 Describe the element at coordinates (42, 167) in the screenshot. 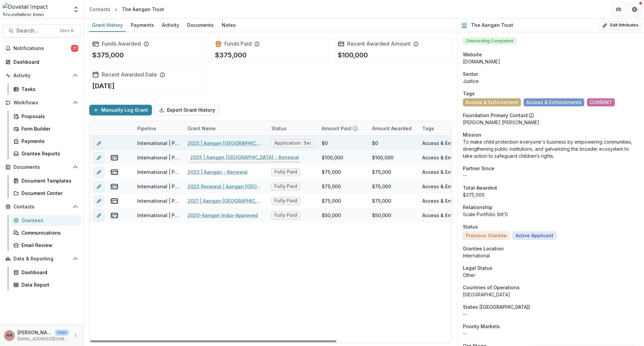

I see `button: Open Documents` at that location.